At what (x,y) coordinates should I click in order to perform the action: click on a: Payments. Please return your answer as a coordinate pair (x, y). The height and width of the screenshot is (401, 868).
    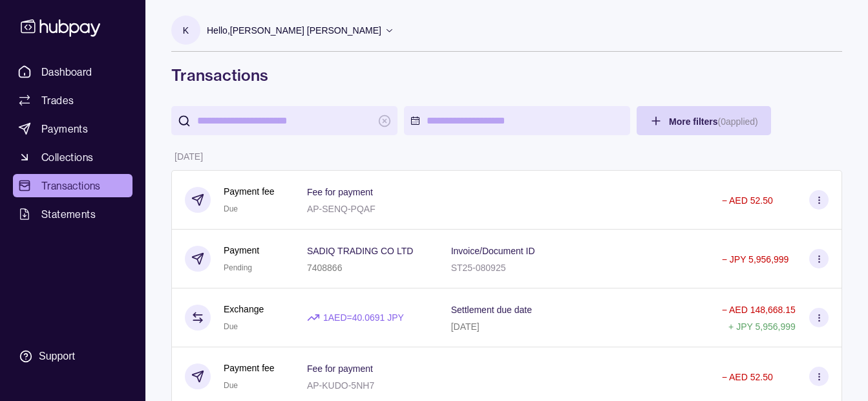
    Looking at the image, I should click on (72, 128).